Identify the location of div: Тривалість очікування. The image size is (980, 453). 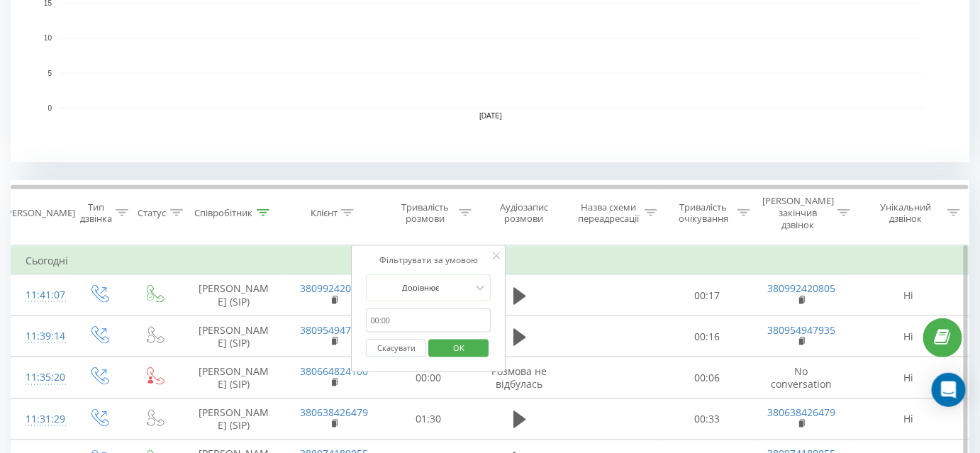
(704, 214).